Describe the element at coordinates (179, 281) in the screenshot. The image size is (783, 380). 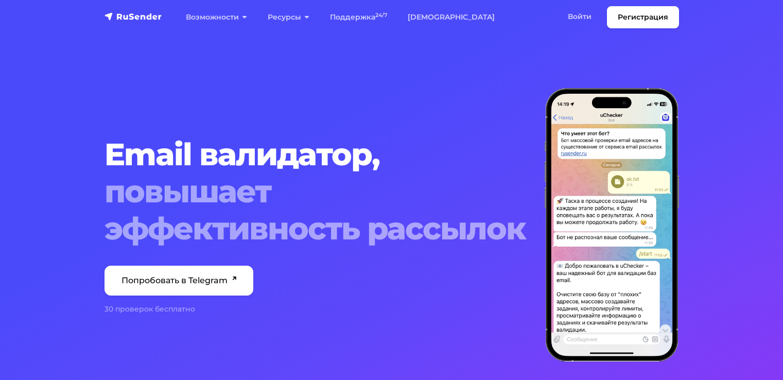
I see `a: Попробовать в Telegram` at that location.